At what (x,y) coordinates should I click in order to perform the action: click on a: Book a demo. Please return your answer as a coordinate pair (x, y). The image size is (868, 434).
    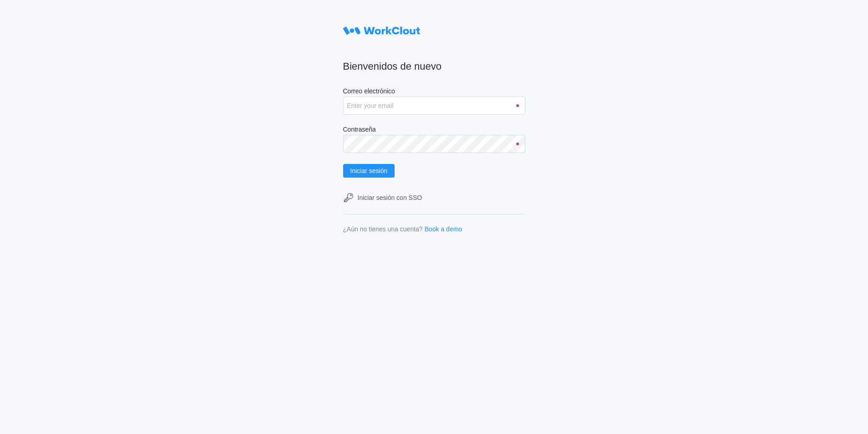
    Looking at the image, I should click on (443, 229).